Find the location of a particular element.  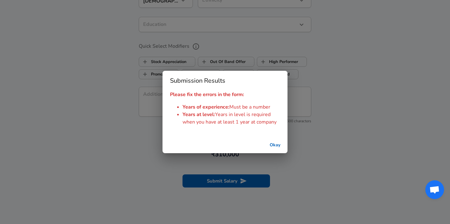

span: Years of experience : is located at coordinates (206, 107).